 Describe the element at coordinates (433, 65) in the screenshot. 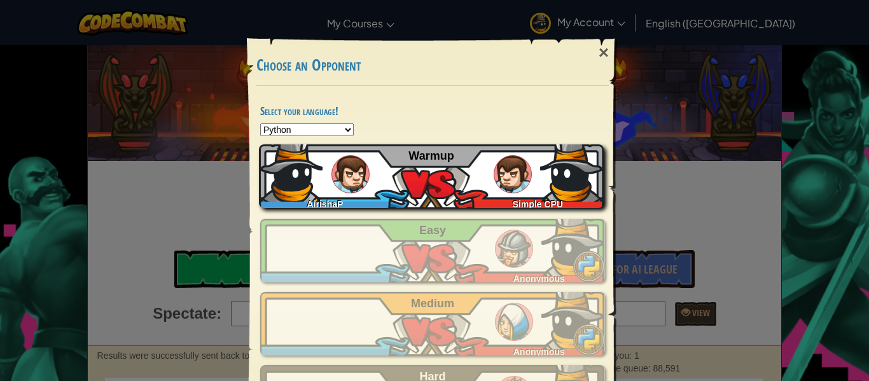

I see `h3: Choose an Opponent` at that location.